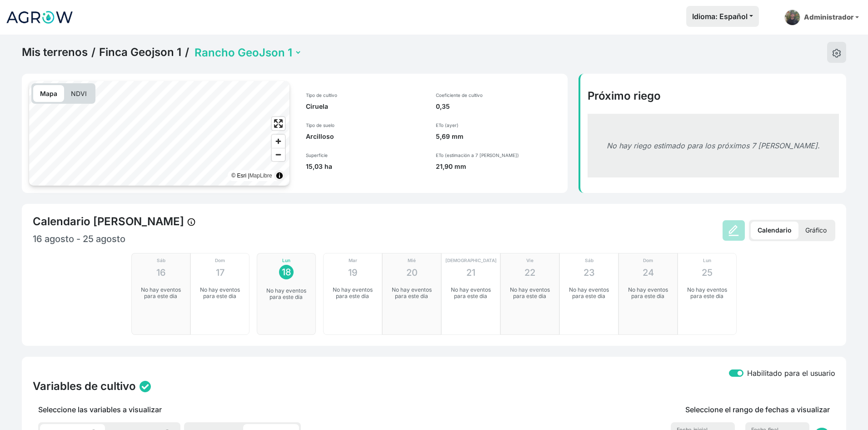  Describe the element at coordinates (816, 230) in the screenshot. I see `p: Gráfico` at that location.